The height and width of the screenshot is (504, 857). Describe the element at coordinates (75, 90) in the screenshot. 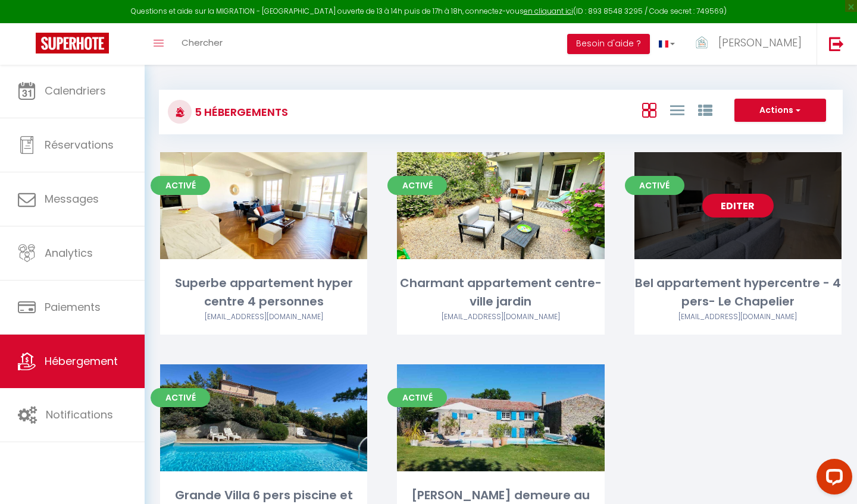

I see `span: Calendriers` at that location.